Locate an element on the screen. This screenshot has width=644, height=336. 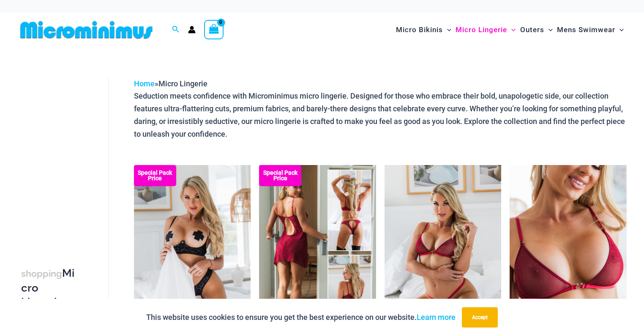
a: Learn more is located at coordinates (436, 316).